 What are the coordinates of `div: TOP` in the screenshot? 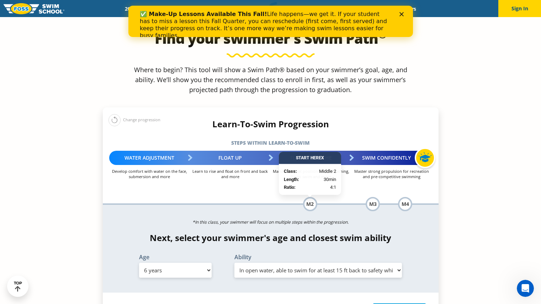 It's located at (18, 287).